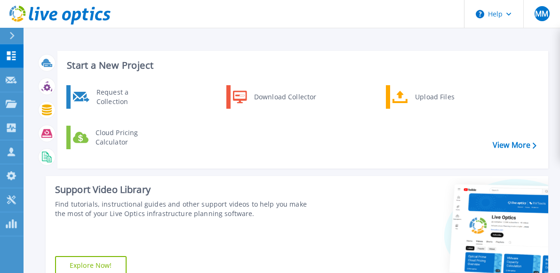 The image size is (560, 273). What do you see at coordinates (301, 65) in the screenshot?
I see `h3: Start a New Project` at bounding box center [301, 65].